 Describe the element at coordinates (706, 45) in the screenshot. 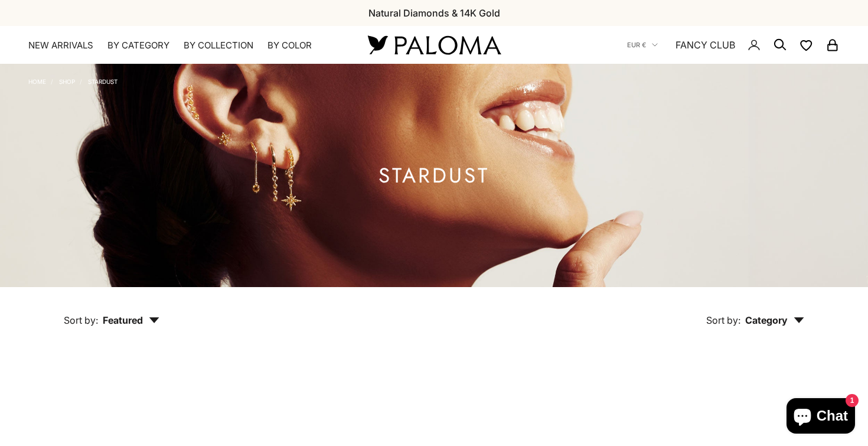

I see `a: FANCY CLUB` at that location.